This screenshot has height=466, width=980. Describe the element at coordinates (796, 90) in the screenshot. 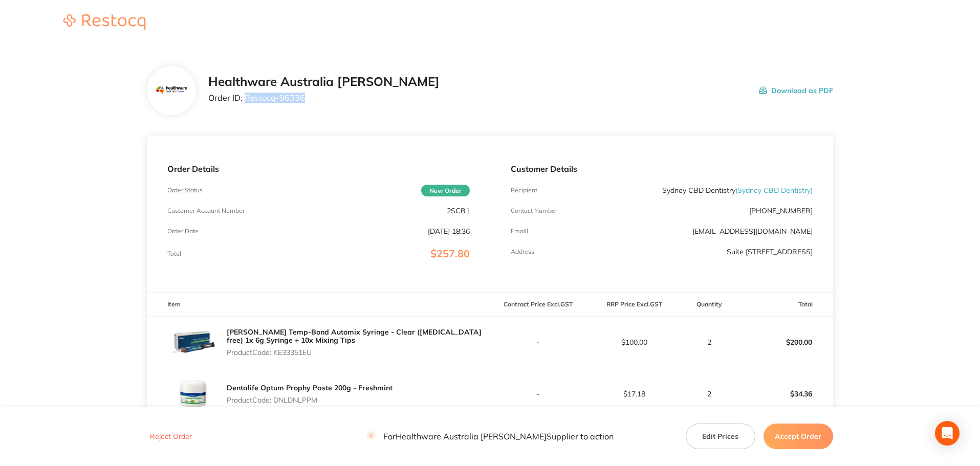

I see `button: Download as PDF` at that location.